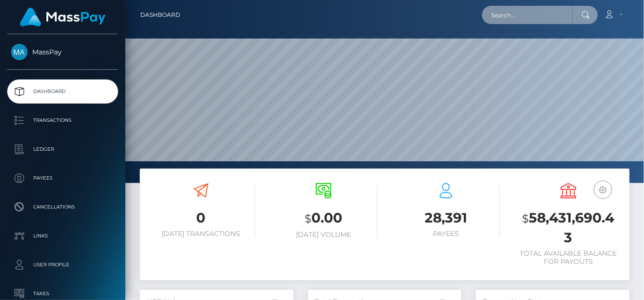 The width and height of the screenshot is (644, 300). What do you see at coordinates (62, 120) in the screenshot?
I see `p: Transactions` at bounding box center [62, 120].